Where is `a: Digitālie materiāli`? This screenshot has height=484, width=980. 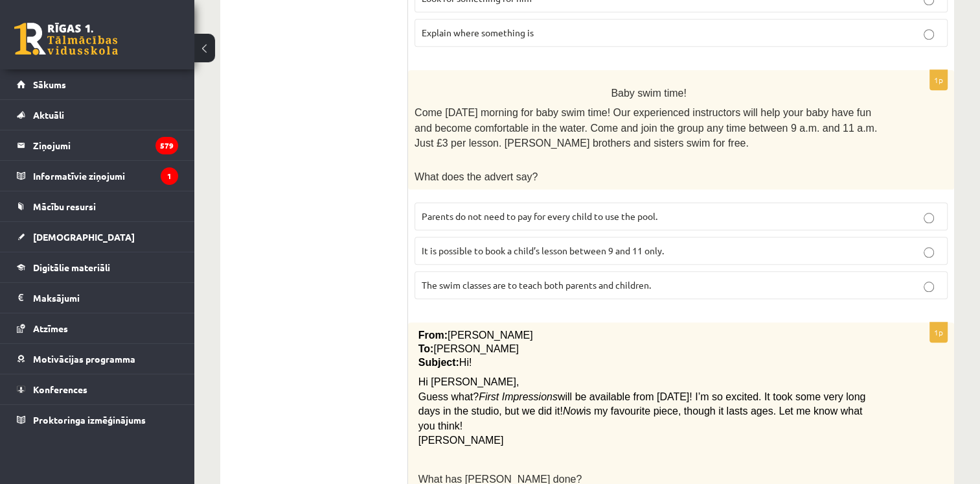
a: Digitālie materiāli is located at coordinates (97, 267).